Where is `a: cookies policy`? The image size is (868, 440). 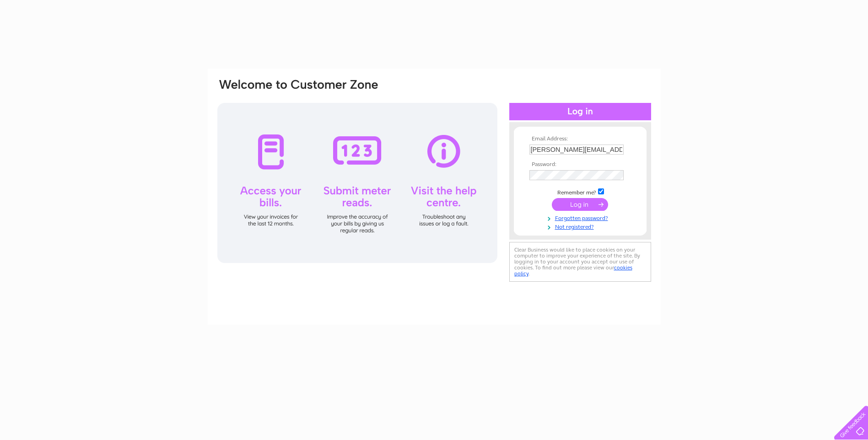 a: cookies policy is located at coordinates (573, 270).